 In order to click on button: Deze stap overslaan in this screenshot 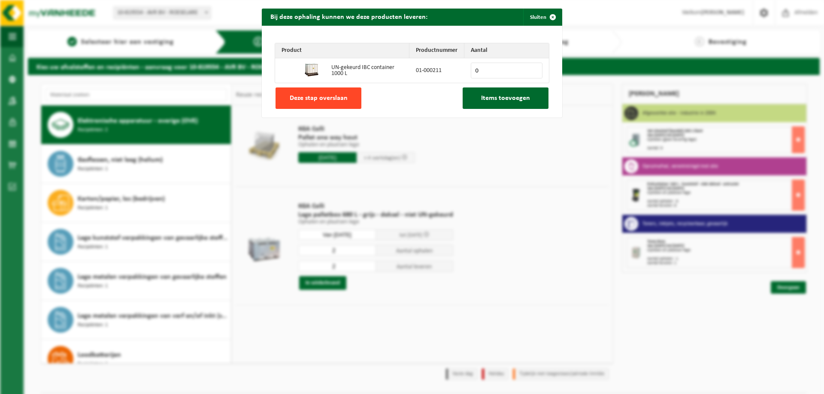, I will do `click(318, 98)`.